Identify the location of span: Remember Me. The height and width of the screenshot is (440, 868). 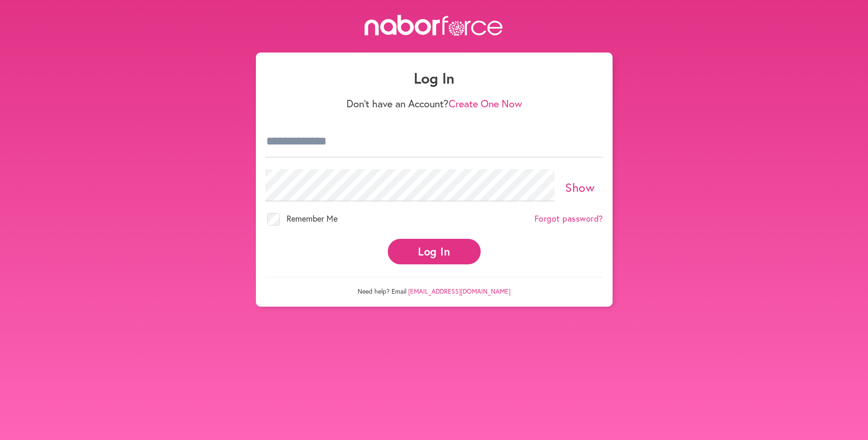
(312, 218).